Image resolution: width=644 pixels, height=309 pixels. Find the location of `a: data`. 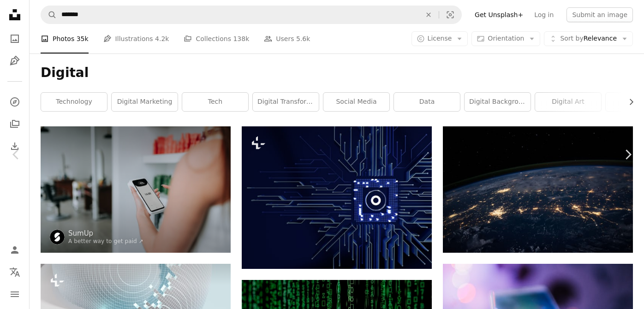

a: data is located at coordinates (427, 102).